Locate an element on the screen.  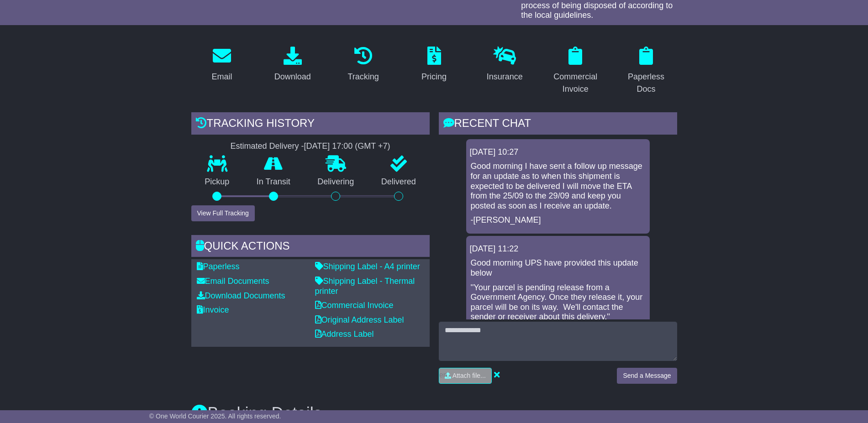
a: Email Documents is located at coordinates (233, 281).